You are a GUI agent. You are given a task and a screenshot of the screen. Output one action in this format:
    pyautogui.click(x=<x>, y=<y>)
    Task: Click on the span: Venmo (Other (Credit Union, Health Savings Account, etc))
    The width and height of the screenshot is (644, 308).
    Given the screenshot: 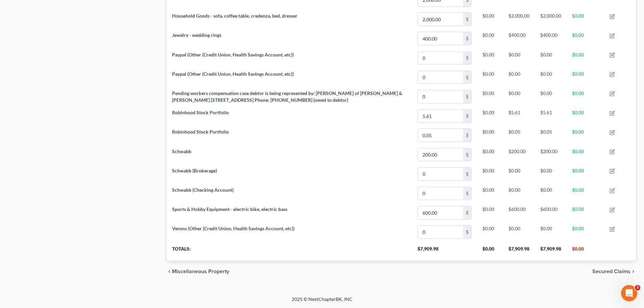 What is the action you would take?
    pyautogui.click(x=233, y=228)
    